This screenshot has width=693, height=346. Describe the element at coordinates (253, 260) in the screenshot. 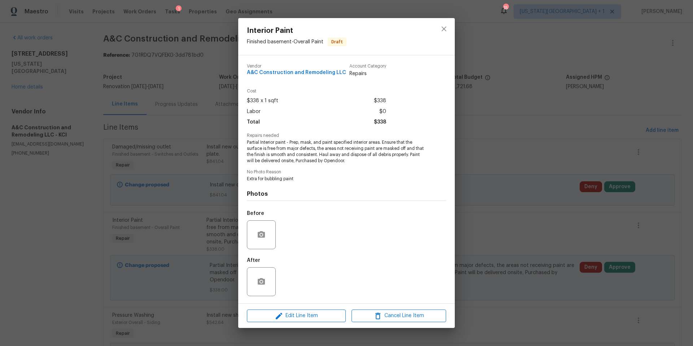

I see `h5: After` at that location.